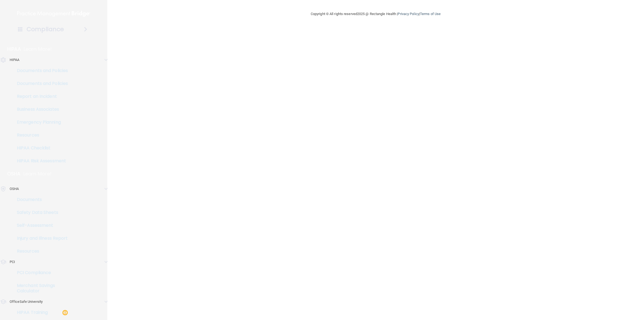  Describe the element at coordinates (40, 161) in the screenshot. I see `p: HIPAA Risk Assessment` at that location.